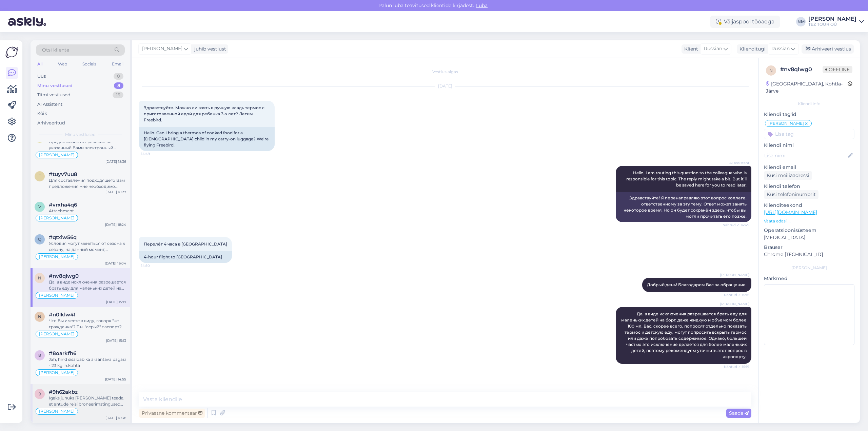  What do you see at coordinates (745, 22) in the screenshot?
I see `div: Väljaspool tööaega` at bounding box center [745, 22].